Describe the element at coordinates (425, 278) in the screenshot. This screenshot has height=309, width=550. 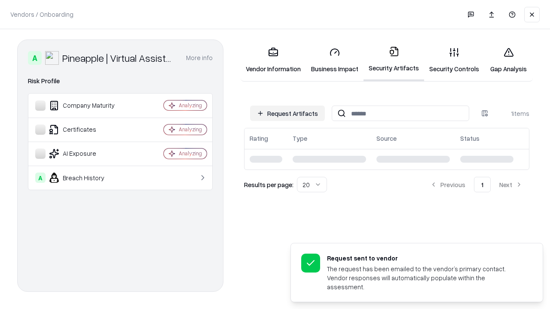
I see `div: The request has been emailed to the vendor’s primary contact. Vendor responses will automatically...` at that location.